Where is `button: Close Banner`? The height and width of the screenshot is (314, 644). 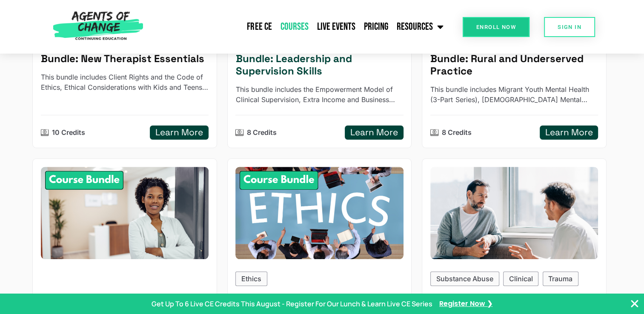
button: Close Banner is located at coordinates (635, 304).